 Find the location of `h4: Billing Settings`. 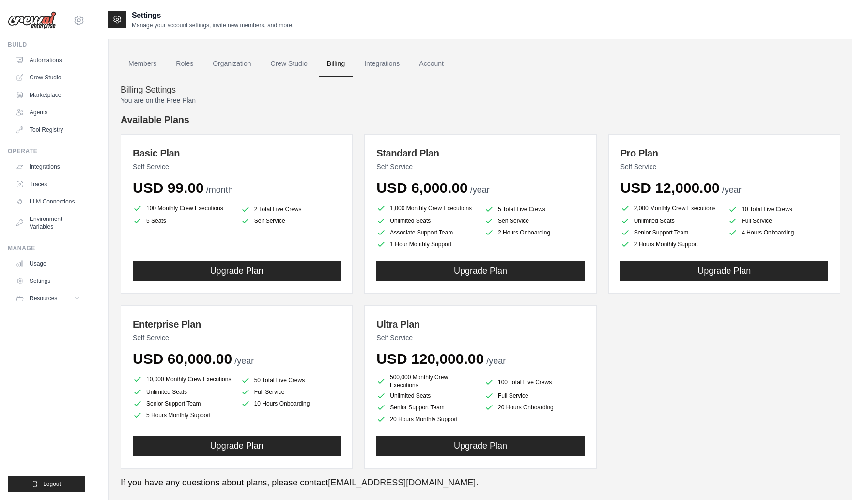

h4: Billing Settings is located at coordinates (480, 90).